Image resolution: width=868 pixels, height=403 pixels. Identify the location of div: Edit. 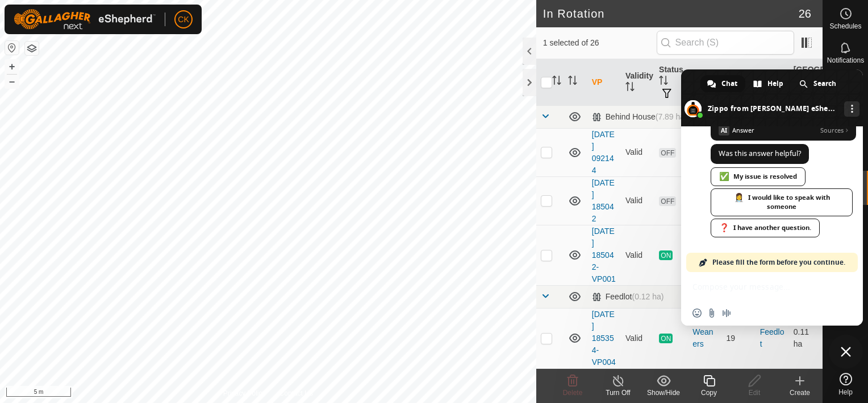
(755, 393).